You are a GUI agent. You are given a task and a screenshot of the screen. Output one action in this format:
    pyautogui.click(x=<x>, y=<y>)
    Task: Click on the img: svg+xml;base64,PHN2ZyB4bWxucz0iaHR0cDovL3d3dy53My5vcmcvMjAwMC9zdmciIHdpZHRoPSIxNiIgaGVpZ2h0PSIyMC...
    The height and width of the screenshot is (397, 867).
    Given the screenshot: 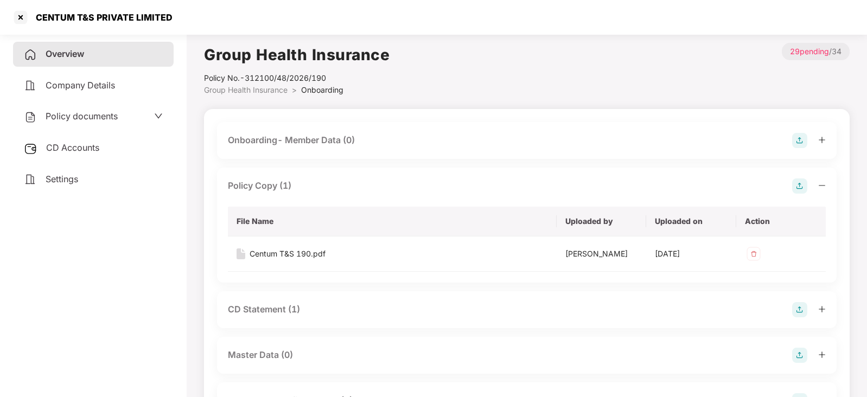 What is the action you would take?
    pyautogui.click(x=241, y=254)
    